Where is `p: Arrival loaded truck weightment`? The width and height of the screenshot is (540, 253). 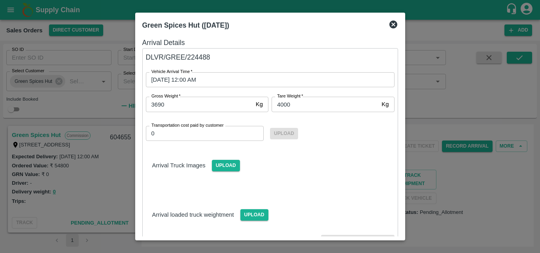
p: Arrival loaded truck weightment is located at coordinates (193, 215).